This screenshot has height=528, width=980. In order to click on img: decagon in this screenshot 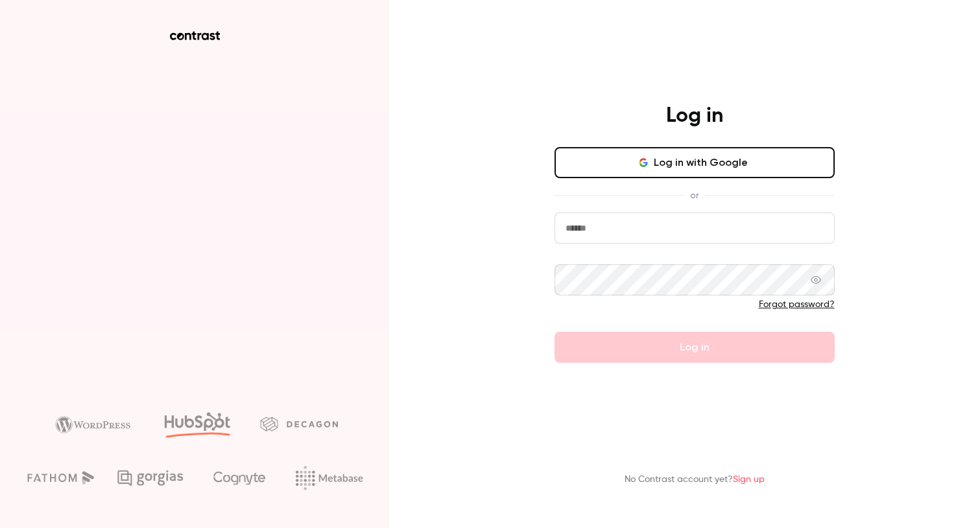, I will do `click(299, 424)`.